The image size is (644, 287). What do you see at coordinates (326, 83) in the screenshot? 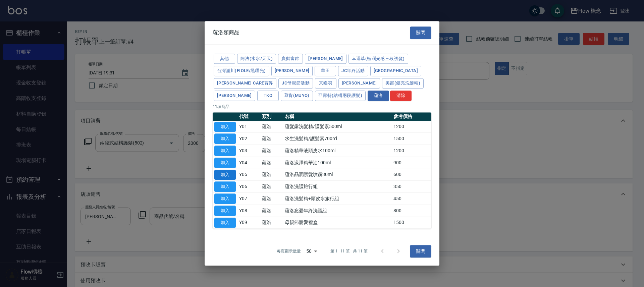
I see `button: 京喚羽` at bounding box center [326, 83].